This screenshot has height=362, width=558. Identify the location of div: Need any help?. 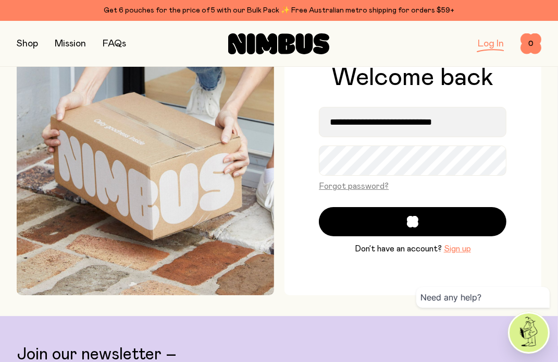
(483, 297).